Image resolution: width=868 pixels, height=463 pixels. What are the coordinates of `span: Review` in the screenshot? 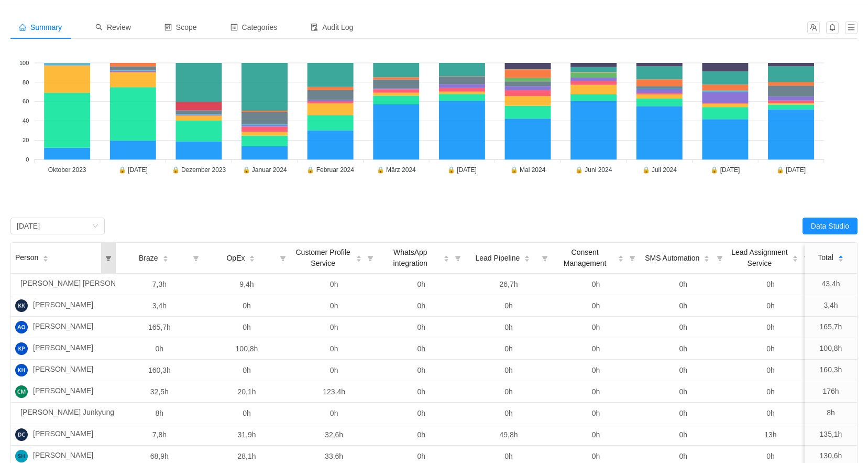 It's located at (113, 28).